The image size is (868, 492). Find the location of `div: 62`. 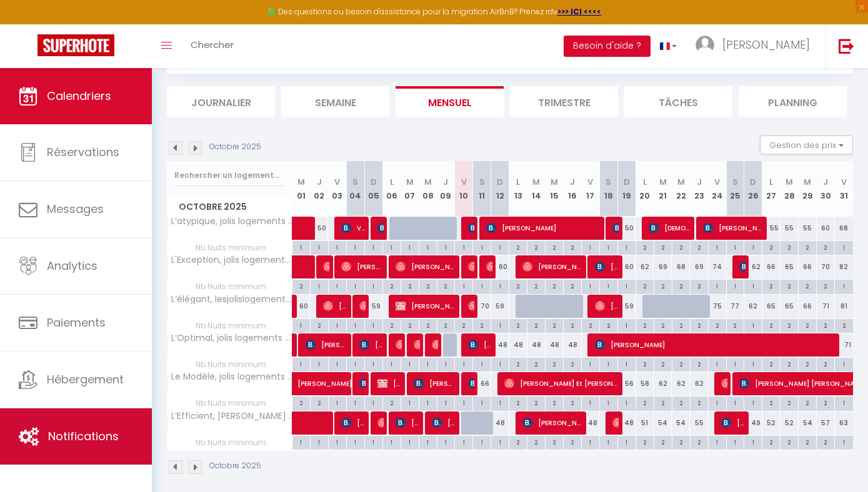

div: 62 is located at coordinates (753, 307).